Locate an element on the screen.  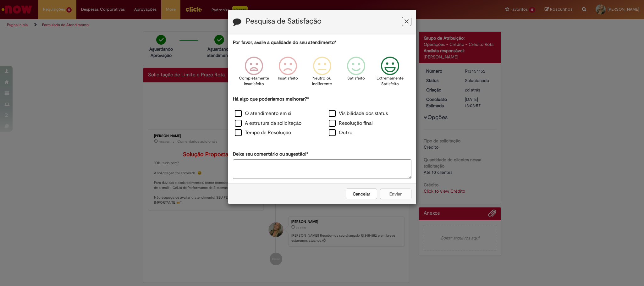
div: Insatisfeito is located at coordinates (288, 73).